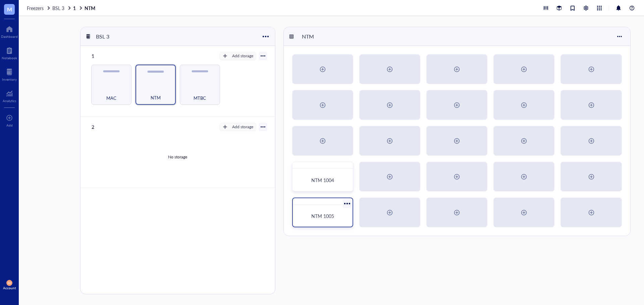 Image resolution: width=644 pixels, height=305 pixels. I want to click on span: NTM 1004, so click(323, 180).